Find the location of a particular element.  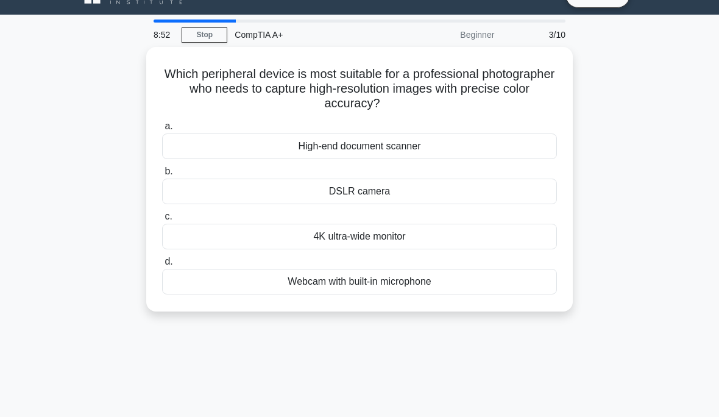

div: 3/10 is located at coordinates (537, 35).